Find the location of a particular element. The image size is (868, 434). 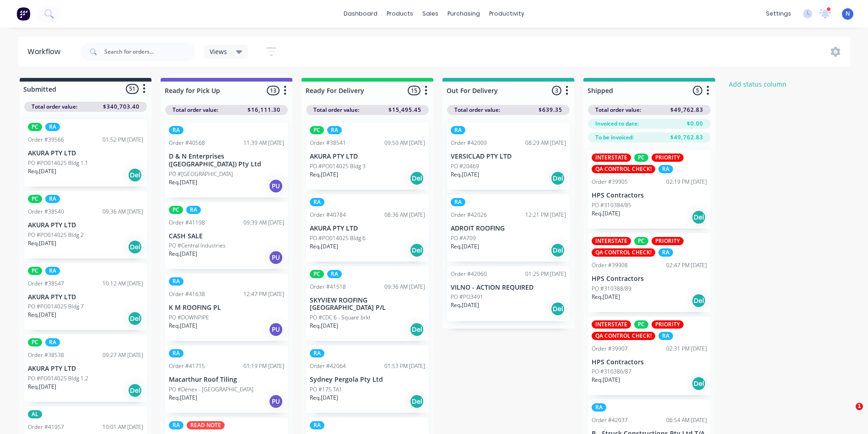

div: INTERSTATE is located at coordinates (611, 324).